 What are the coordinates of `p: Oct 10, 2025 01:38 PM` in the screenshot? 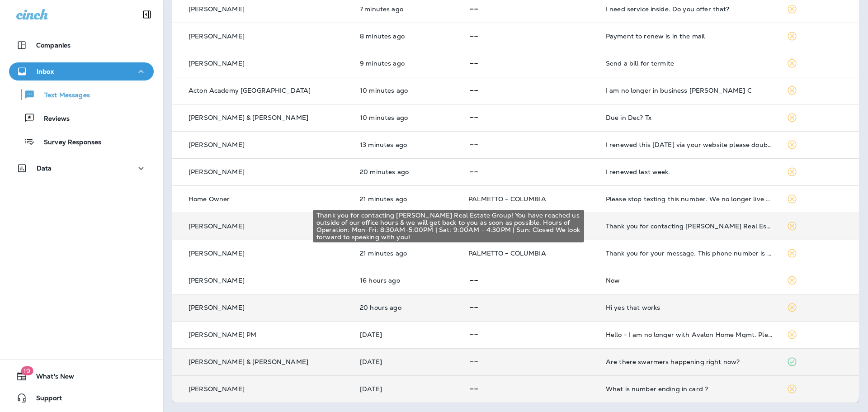 It's located at (407, 389).